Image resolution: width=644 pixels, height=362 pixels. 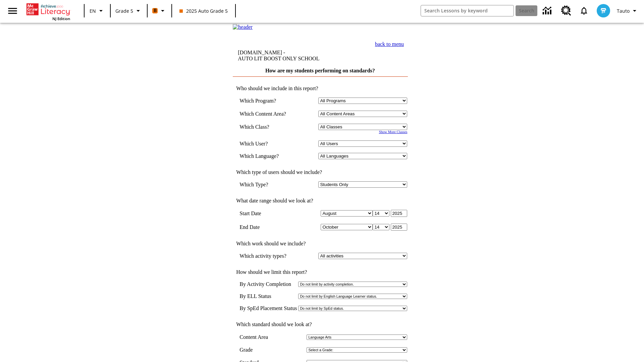 What do you see at coordinates (268, 213) in the screenshot?
I see `td: Start Date` at bounding box center [268, 213].